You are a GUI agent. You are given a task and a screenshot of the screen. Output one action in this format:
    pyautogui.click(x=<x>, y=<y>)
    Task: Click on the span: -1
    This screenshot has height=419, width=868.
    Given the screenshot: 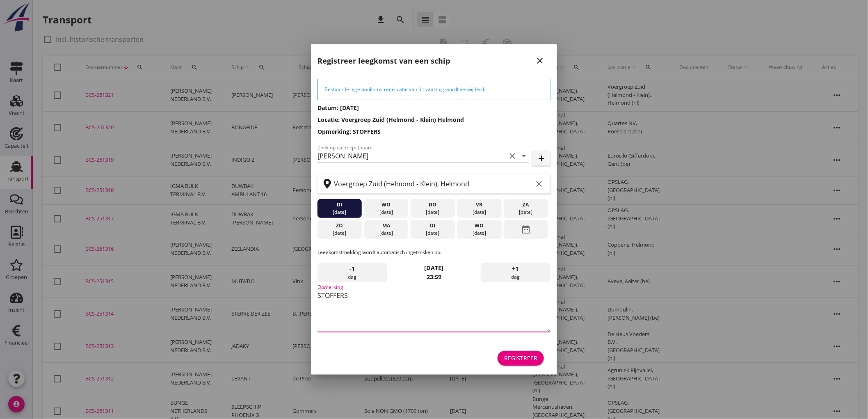 What is the action you would take?
    pyautogui.click(x=353, y=269)
    